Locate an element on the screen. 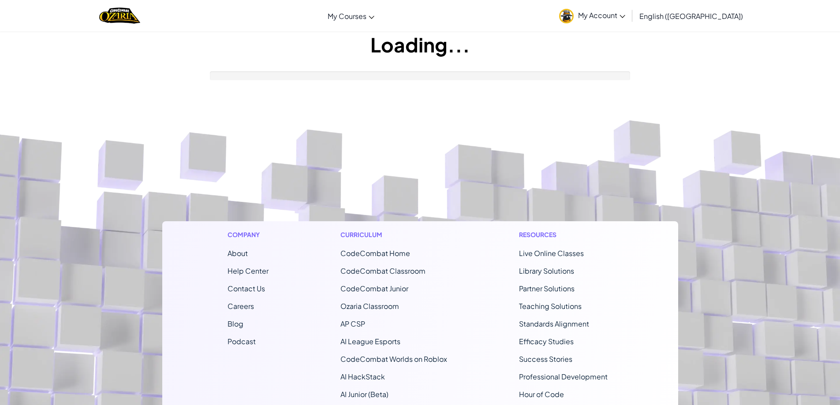 The height and width of the screenshot is (405, 840). h1: Resources is located at coordinates (566, 235).